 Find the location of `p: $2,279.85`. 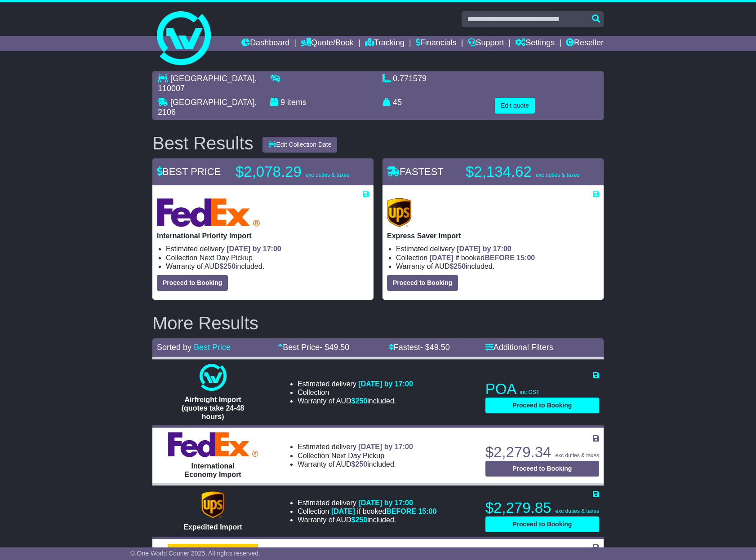

p: $2,279.85 is located at coordinates (542, 508).